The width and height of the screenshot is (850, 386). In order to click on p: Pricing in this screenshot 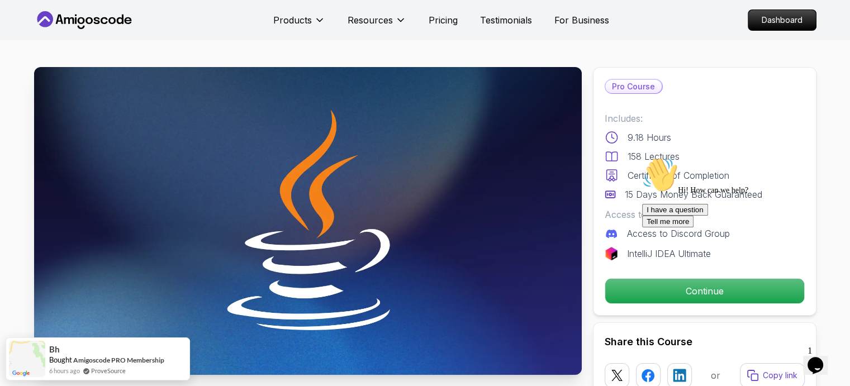, I will do `click(443, 20)`.